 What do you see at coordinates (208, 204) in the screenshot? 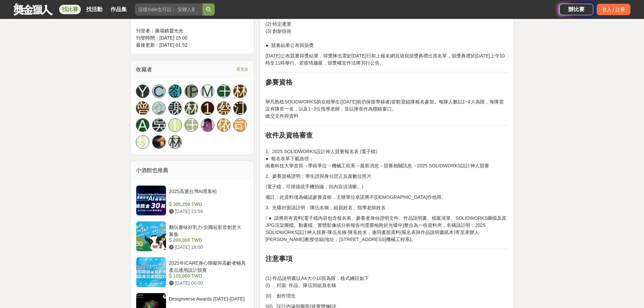
I see `div: 305,250 TWD` at bounding box center [208, 204].